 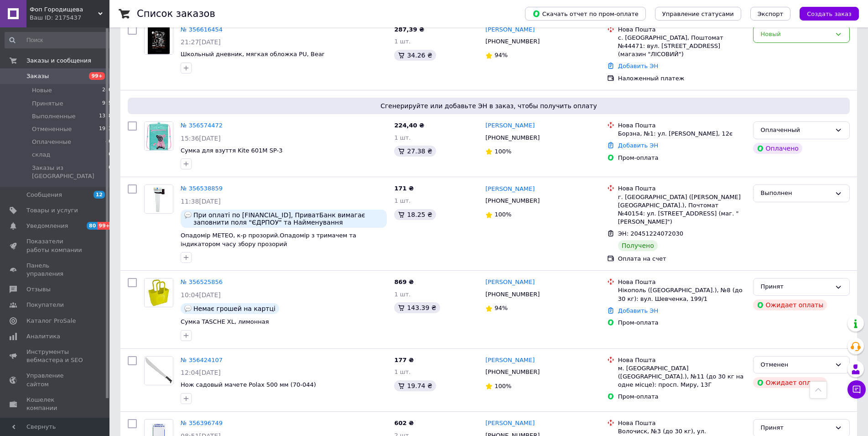 I want to click on span: Создать заказ, so click(x=829, y=14).